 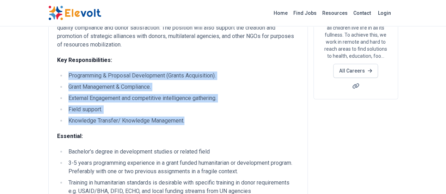 I want to click on a: Home, so click(x=281, y=13).